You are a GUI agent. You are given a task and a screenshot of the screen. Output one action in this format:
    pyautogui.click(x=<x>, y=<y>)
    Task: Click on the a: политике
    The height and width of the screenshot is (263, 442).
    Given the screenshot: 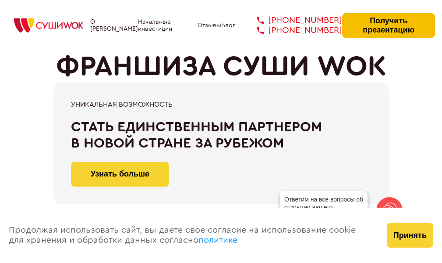 What is the action you would take?
    pyautogui.click(x=218, y=240)
    